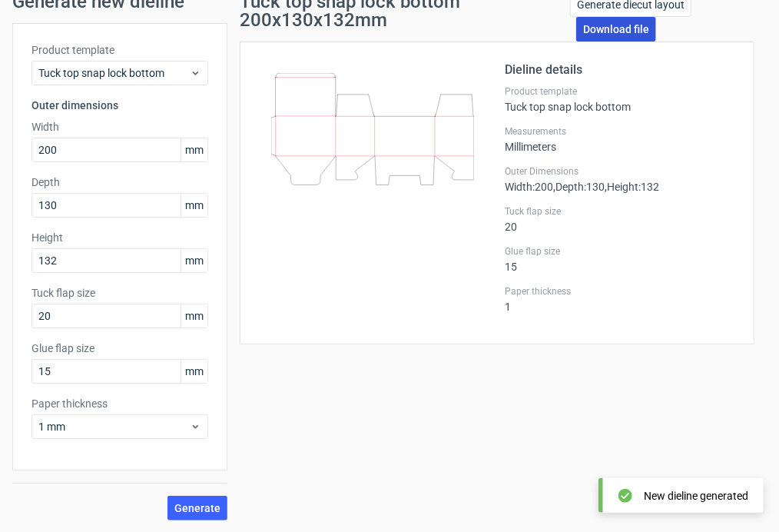 The height and width of the screenshot is (532, 779). I want to click on span: , Height : 132, so click(631, 186).